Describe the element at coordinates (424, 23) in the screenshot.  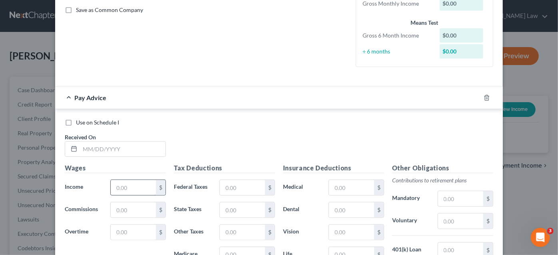
I see `div: Means Test` at that location.